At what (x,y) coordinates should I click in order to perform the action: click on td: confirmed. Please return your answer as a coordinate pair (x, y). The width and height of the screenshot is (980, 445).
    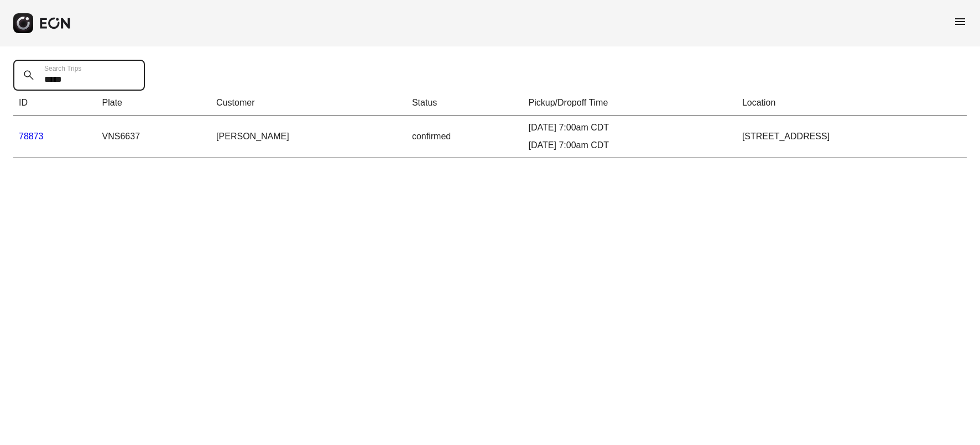
    Looking at the image, I should click on (465, 136).